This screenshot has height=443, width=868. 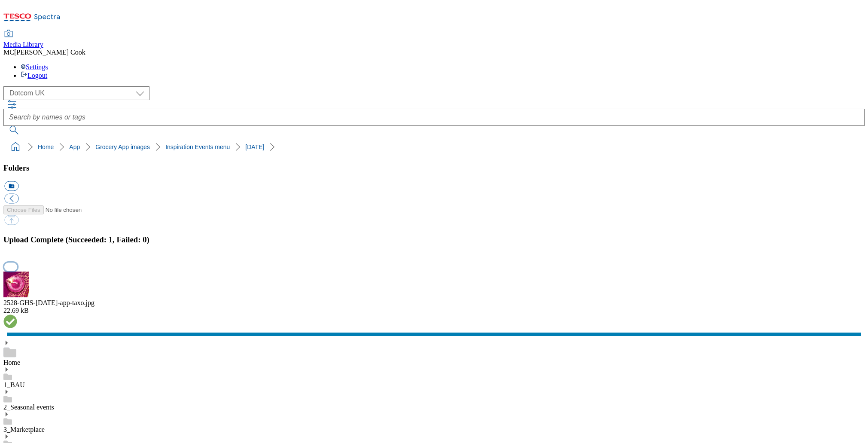 I want to click on a: Media Library, so click(x=23, y=39).